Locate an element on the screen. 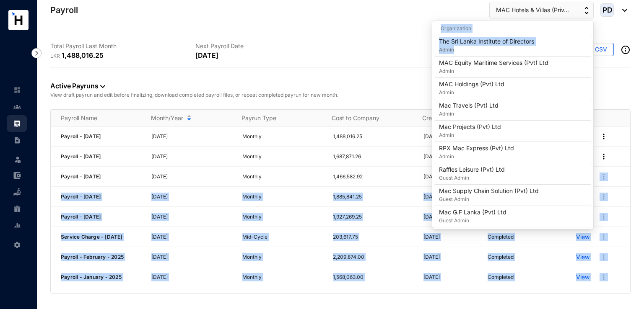  img: report-unselected.e6a6b4230fc7da01f883.svg is located at coordinates (17, 225).